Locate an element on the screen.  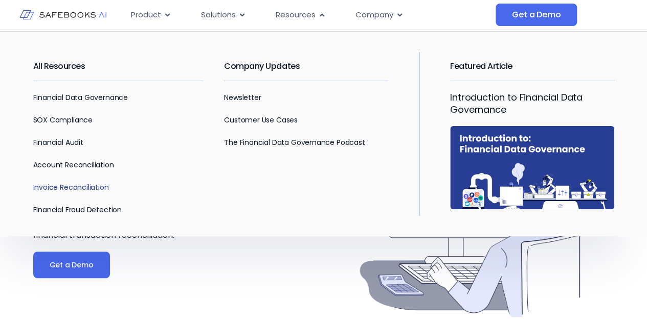
span: Company is located at coordinates (374, 15).